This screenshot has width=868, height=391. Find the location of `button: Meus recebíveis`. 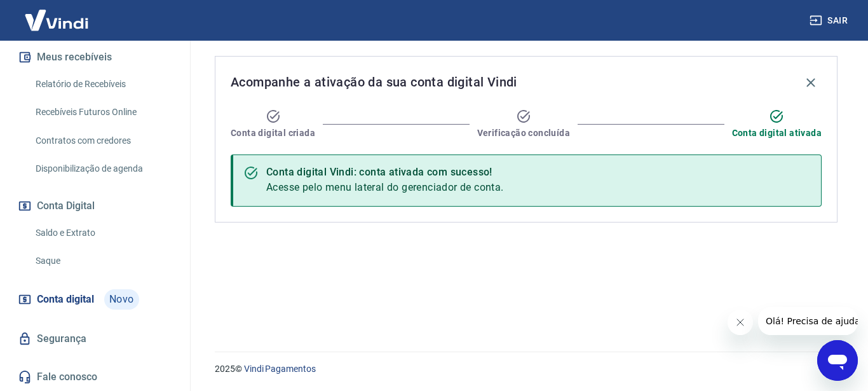

button: Meus recebíveis is located at coordinates (94, 57).